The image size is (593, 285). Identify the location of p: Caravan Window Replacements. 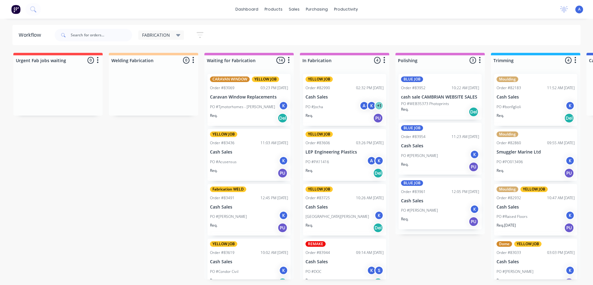
(249, 97).